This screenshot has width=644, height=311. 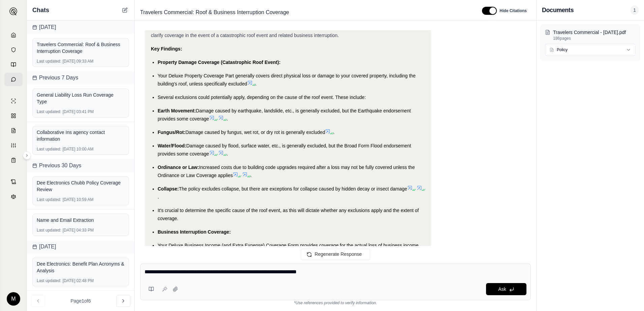 I want to click on a: Policy Comparisons, so click(x=13, y=116).